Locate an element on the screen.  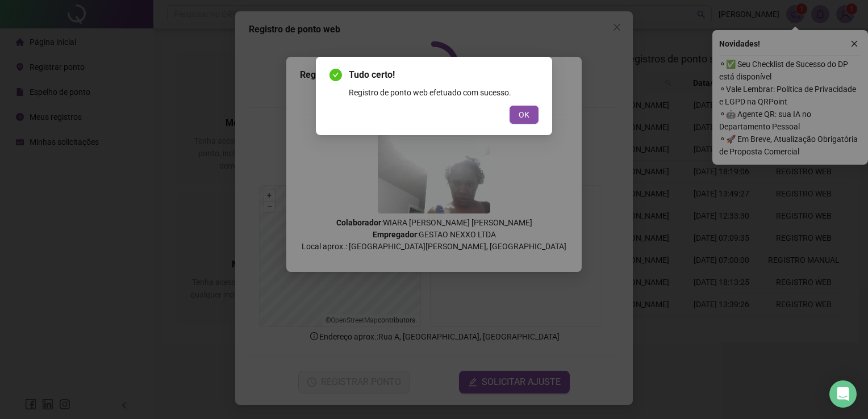
div: Registro de ponto web efetuado com sucesso. is located at coordinates (444, 92).